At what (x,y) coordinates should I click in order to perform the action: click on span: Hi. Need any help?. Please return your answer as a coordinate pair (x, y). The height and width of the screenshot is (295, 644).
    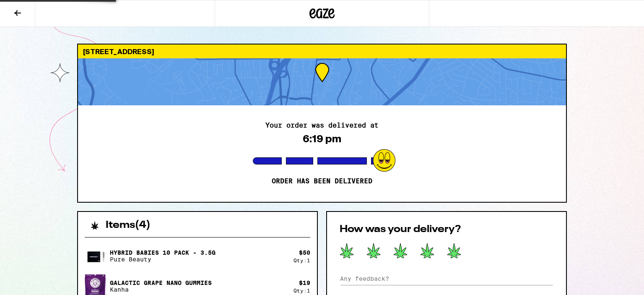
    Looking at the image, I should click on (33, 9).